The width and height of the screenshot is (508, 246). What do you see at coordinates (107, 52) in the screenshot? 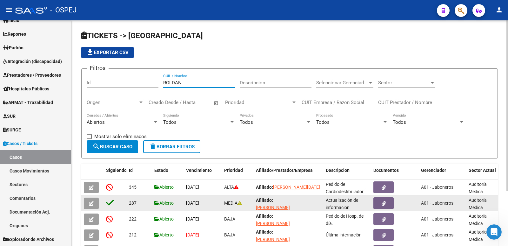
I see `button: Exportar CSV` at bounding box center [107, 52].